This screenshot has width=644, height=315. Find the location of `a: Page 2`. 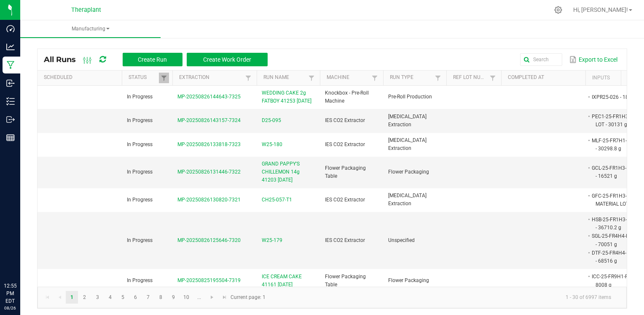

a: Page 2 is located at coordinates (84, 297).